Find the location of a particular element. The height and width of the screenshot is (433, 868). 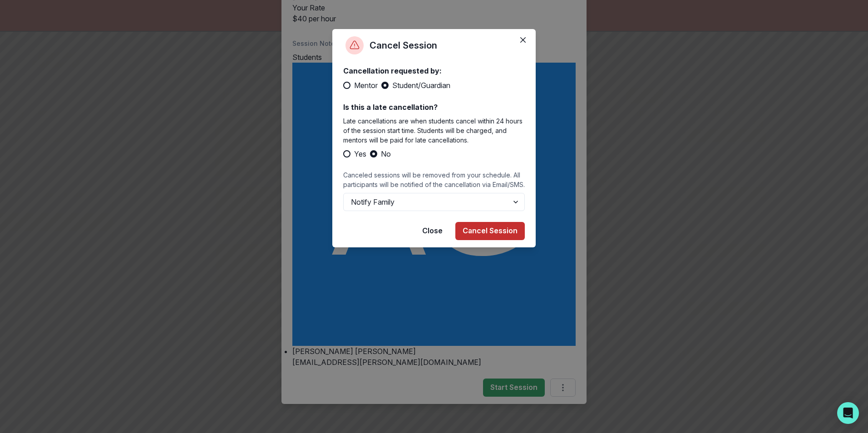

div: Open Intercom Messenger is located at coordinates (848, 414).